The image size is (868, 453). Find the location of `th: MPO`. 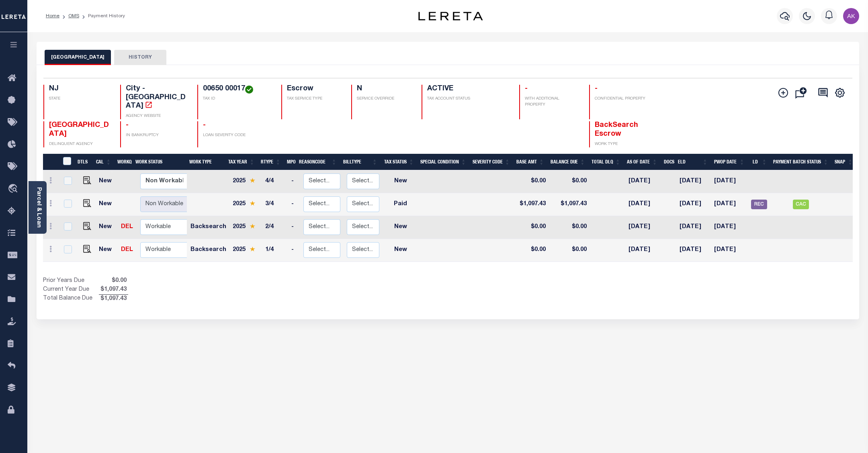

th: MPO is located at coordinates (290, 162).